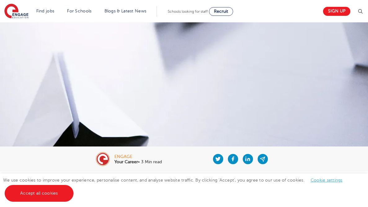  I want to click on a: Find jobs, so click(45, 11).